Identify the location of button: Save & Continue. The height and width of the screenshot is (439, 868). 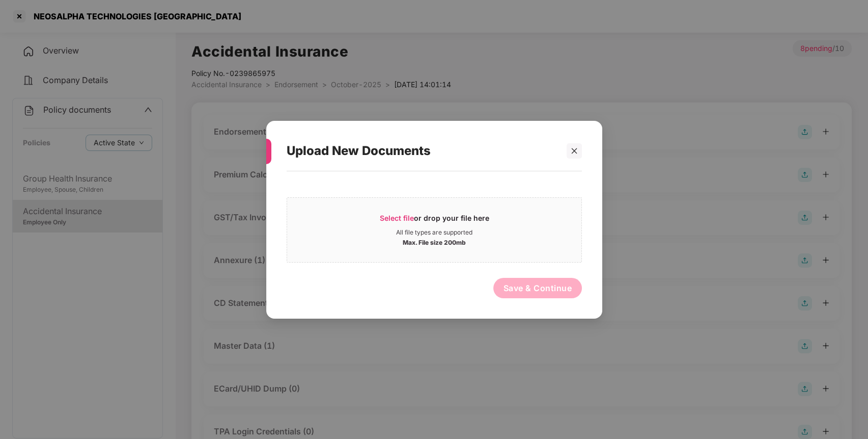
(537, 288).